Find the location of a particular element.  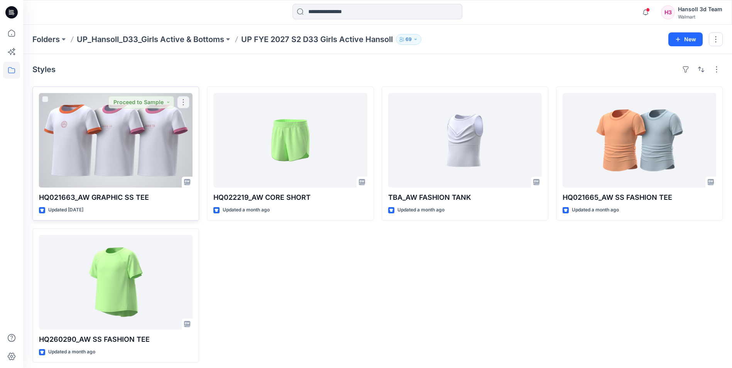

p: UP FYE 2027 S2 D33 Girls Active Hansoll is located at coordinates (317, 39).